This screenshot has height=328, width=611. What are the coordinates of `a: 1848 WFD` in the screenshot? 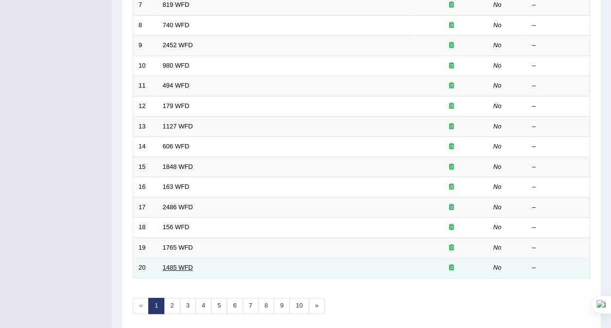 It's located at (178, 166).